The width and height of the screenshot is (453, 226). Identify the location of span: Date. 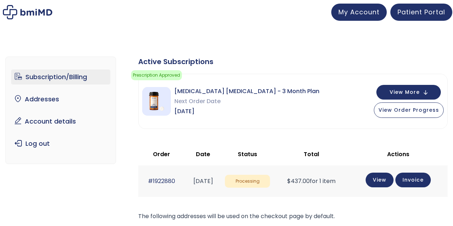
(203, 154).